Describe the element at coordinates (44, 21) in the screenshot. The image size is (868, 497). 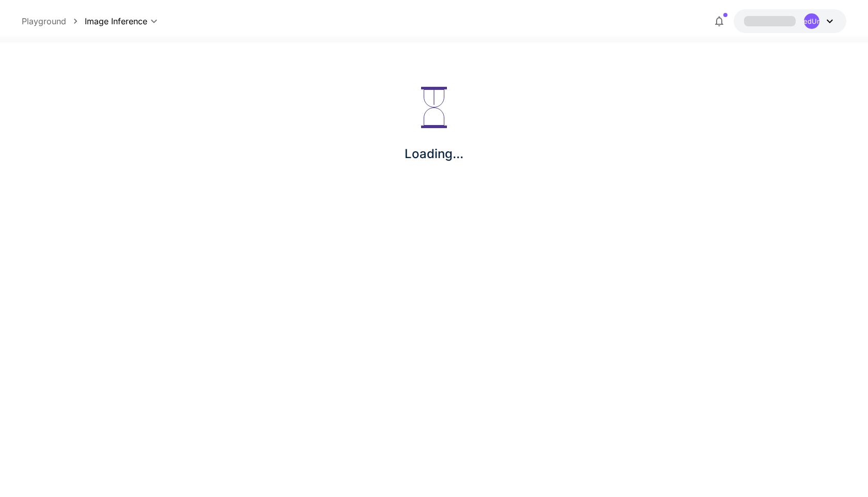
I see `p: Playground` at that location.